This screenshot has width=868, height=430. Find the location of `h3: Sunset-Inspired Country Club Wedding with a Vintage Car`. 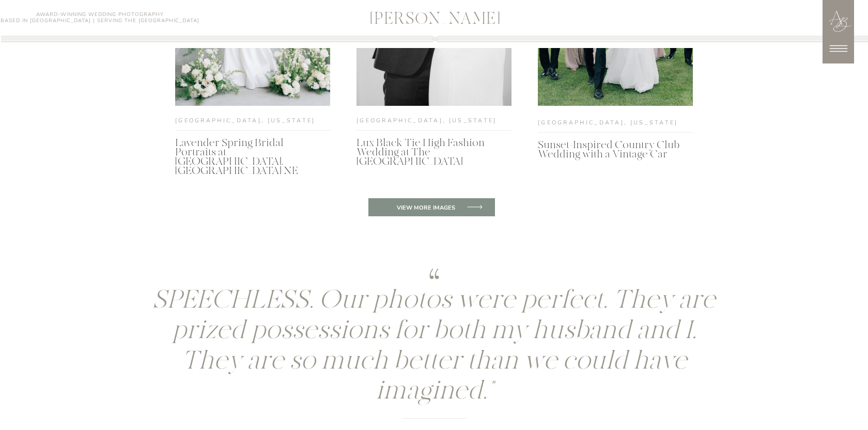

h3: Sunset-Inspired Country Club Wedding with a Vintage Car is located at coordinates (613, 150).